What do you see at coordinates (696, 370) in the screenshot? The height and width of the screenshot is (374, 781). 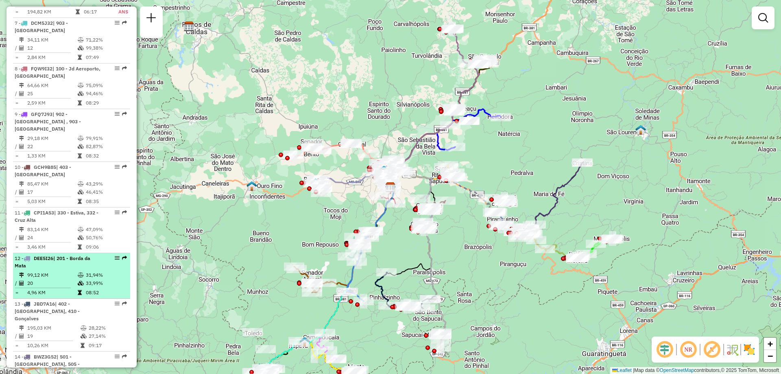 I see `div: Map data © contributors,© 2025 TomTom, Microsoft` at bounding box center [696, 370].